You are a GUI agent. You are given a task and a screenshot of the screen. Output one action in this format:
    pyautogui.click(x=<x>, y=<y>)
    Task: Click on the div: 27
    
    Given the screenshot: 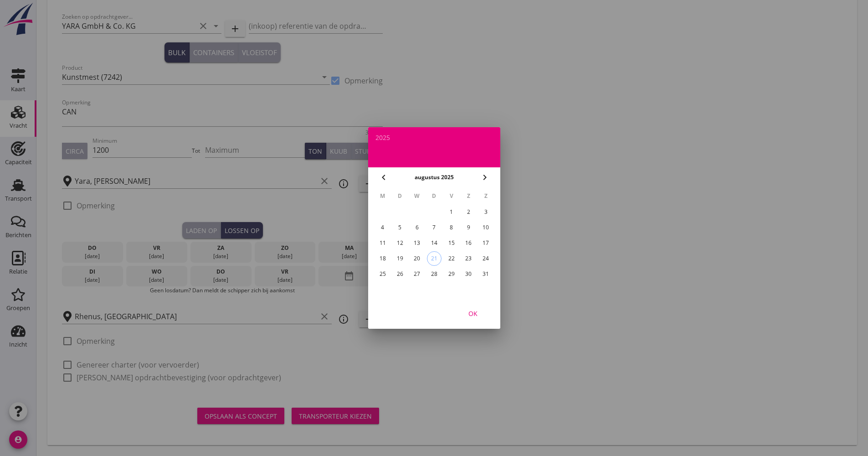 What is the action you would take?
    pyautogui.click(x=417, y=274)
    